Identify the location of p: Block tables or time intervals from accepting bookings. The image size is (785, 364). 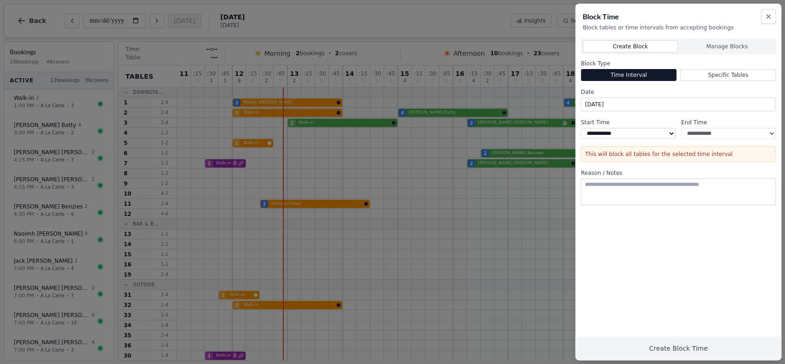
(679, 28).